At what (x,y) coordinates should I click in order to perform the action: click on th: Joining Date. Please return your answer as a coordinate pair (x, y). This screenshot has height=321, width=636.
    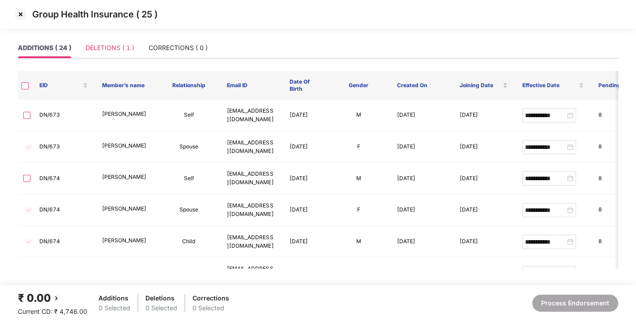
    Looking at the image, I should click on (484, 85).